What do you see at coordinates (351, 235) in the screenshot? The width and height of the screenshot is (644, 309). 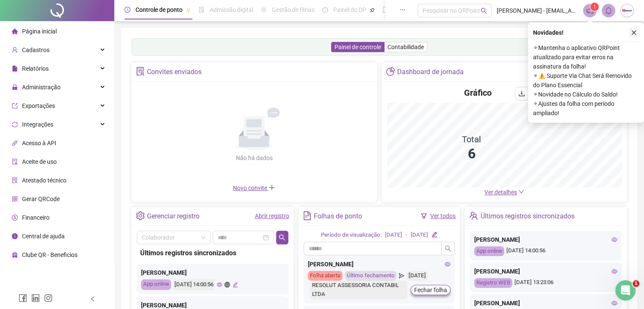 I see `div: Período de visualização:` at bounding box center [351, 235].